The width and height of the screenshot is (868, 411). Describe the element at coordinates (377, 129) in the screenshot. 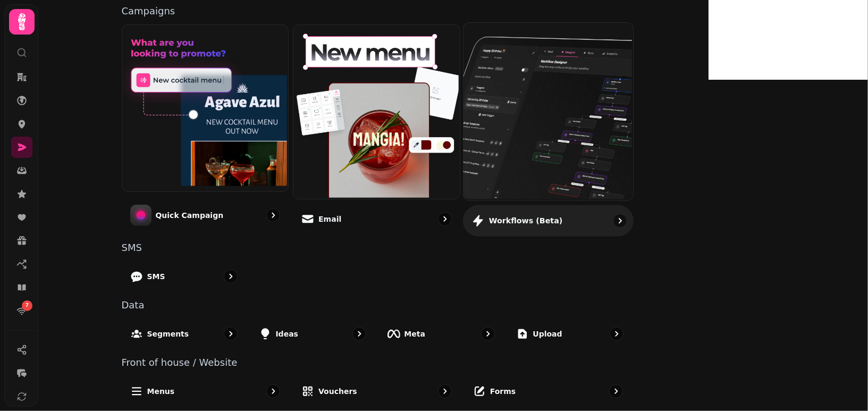

I see `a: EmailEmail` at that location.